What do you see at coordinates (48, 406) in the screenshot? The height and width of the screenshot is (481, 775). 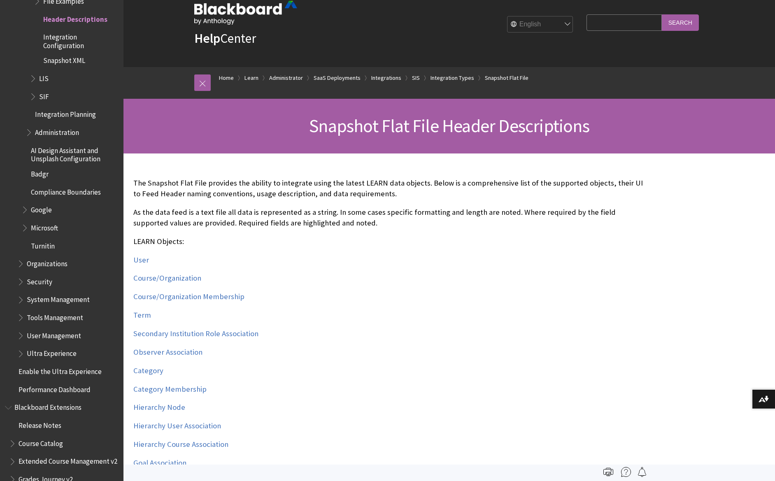 I see `span: Blackboard Extensions` at bounding box center [48, 406].